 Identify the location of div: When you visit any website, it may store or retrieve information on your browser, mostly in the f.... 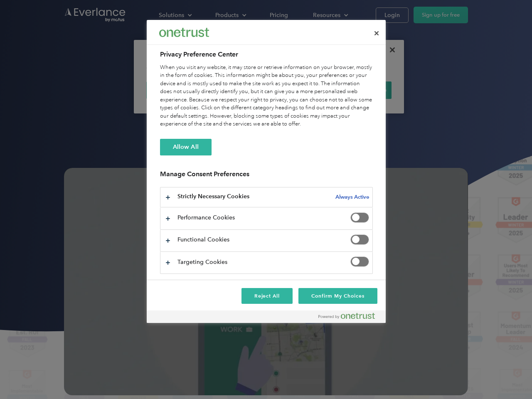
(266, 96).